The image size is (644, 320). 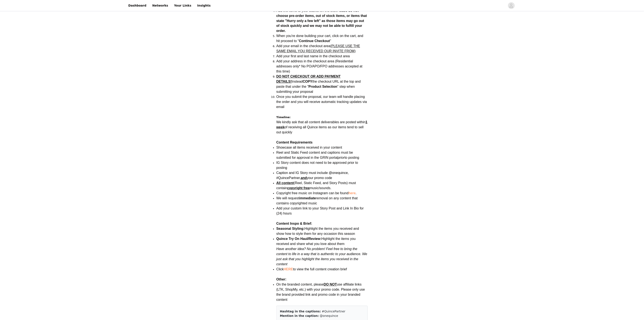 What do you see at coordinates (294, 224) in the screenshot?
I see `strong: Content Inspo & Brief:` at bounding box center [294, 224].